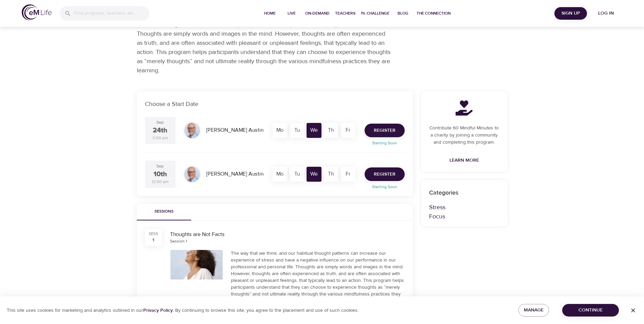  I want to click on div: Thoughts are Not Facts, so click(287, 235).